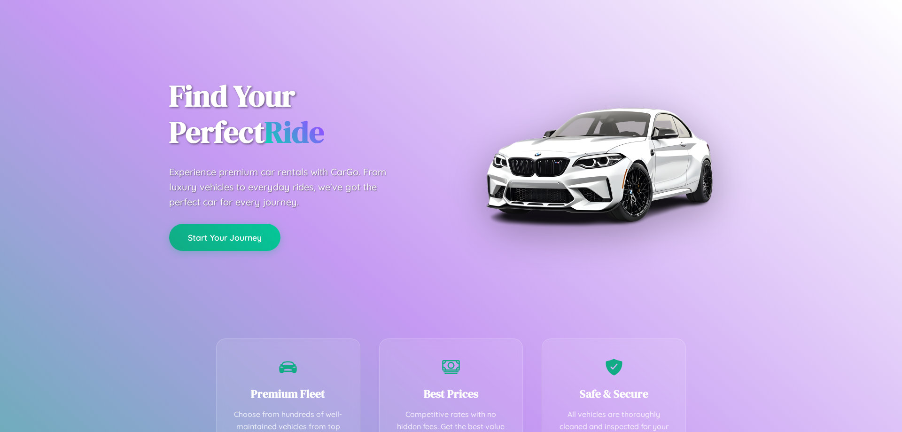  Describe the element at coordinates (303, 114) in the screenshot. I see `h1: Find Your Perfect` at that location.